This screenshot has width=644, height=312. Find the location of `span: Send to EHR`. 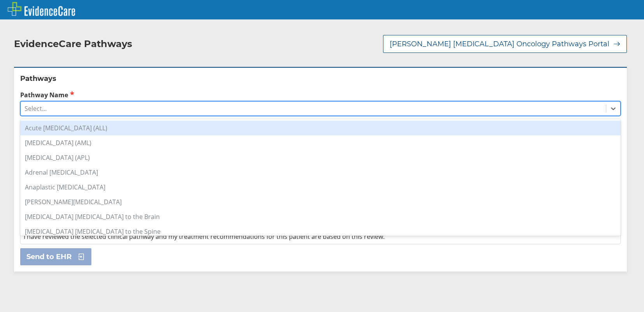

span: Send to EHR is located at coordinates (49, 257).